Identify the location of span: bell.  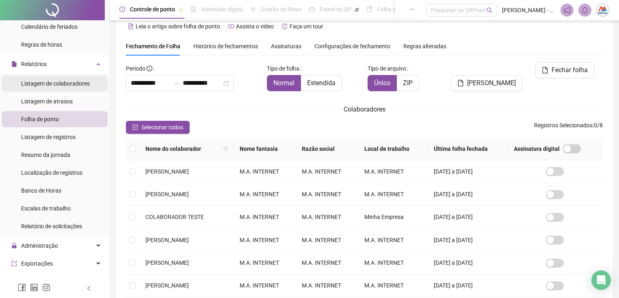
(584, 10).